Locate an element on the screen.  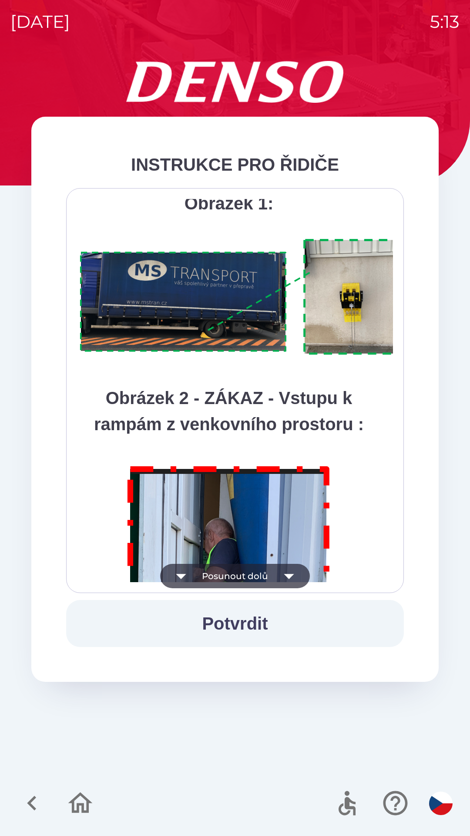
button: Potvrdit is located at coordinates (235, 624).